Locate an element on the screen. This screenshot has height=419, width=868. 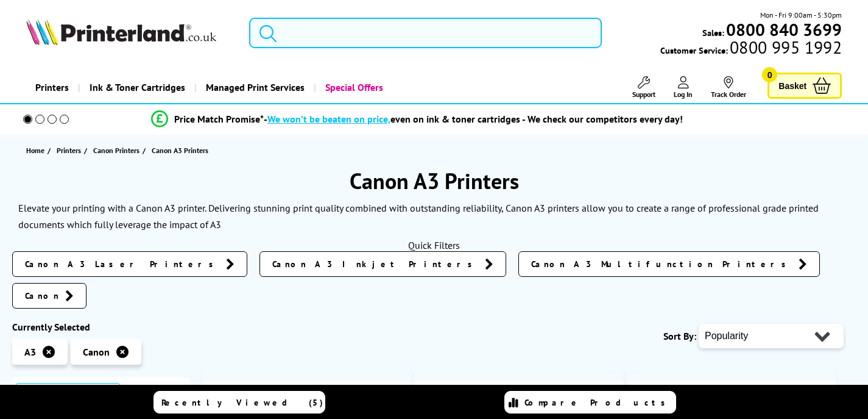
span: Ink & Toner Cartridges is located at coordinates (137, 87).